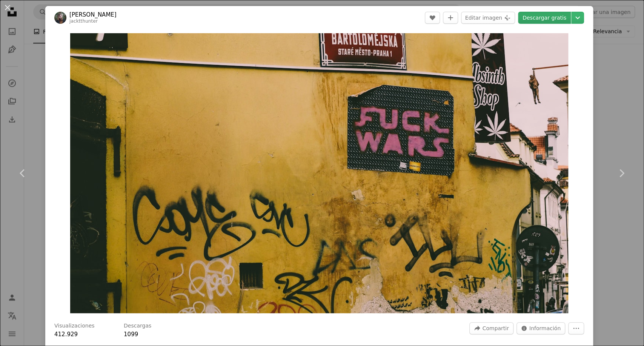  I want to click on span: Compartir, so click(495, 328).